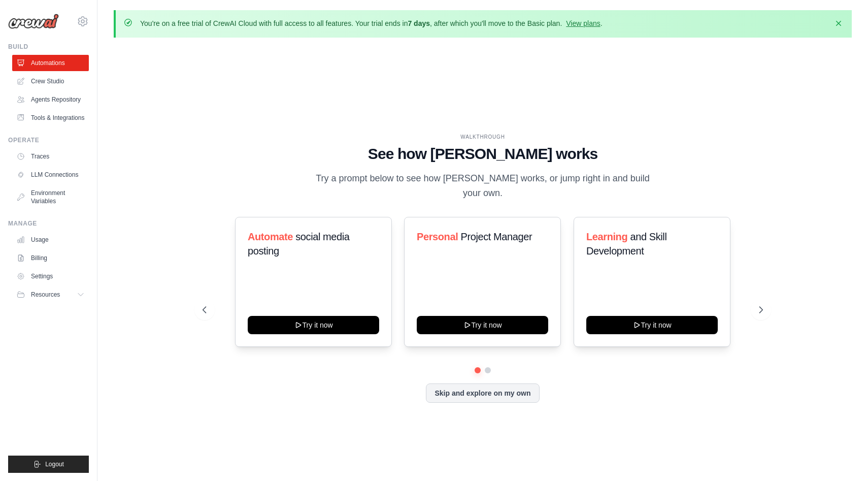 Image resolution: width=868 pixels, height=481 pixels. What do you see at coordinates (50, 276) in the screenshot?
I see `a: Settings` at bounding box center [50, 276].